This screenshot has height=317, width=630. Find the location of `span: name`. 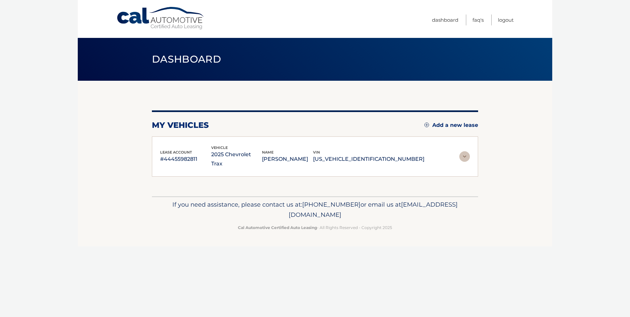

span: name is located at coordinates (268, 152).